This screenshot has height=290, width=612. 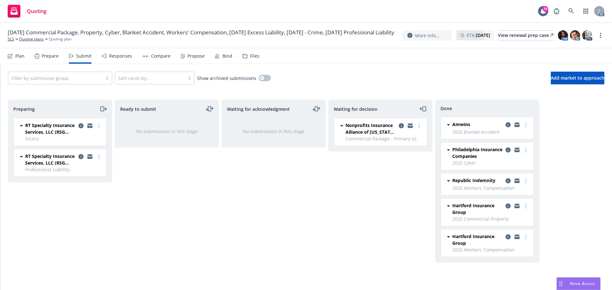 What do you see at coordinates (556, 11) in the screenshot?
I see `a: Report a Bug` at bounding box center [556, 11].